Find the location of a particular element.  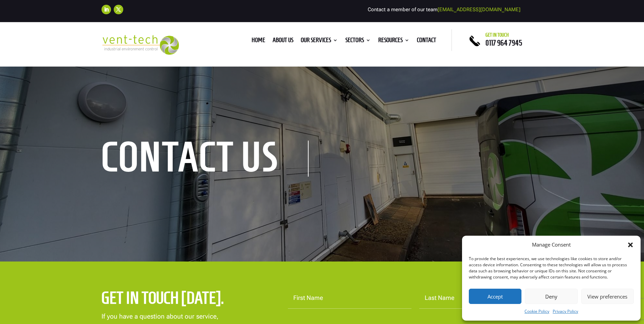

input: Last Name is located at coordinates (481, 298).